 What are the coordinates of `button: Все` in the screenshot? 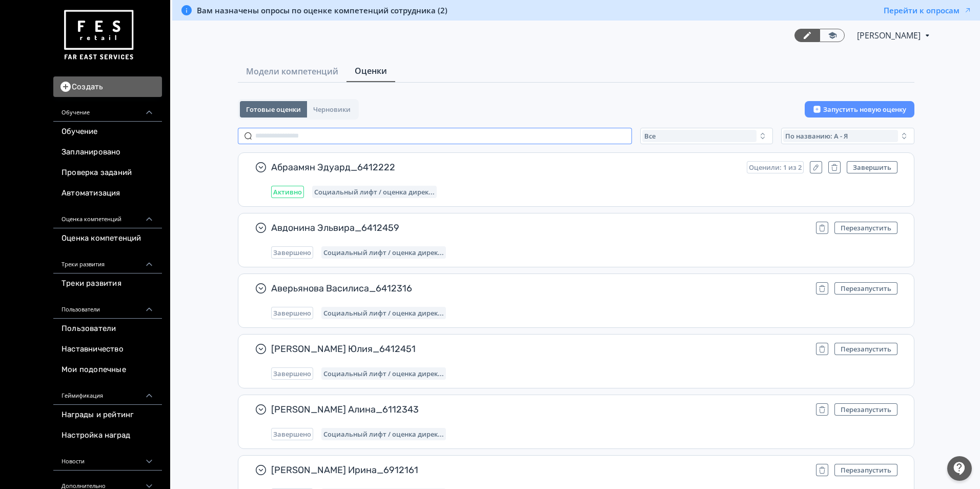 It's located at (707, 136).